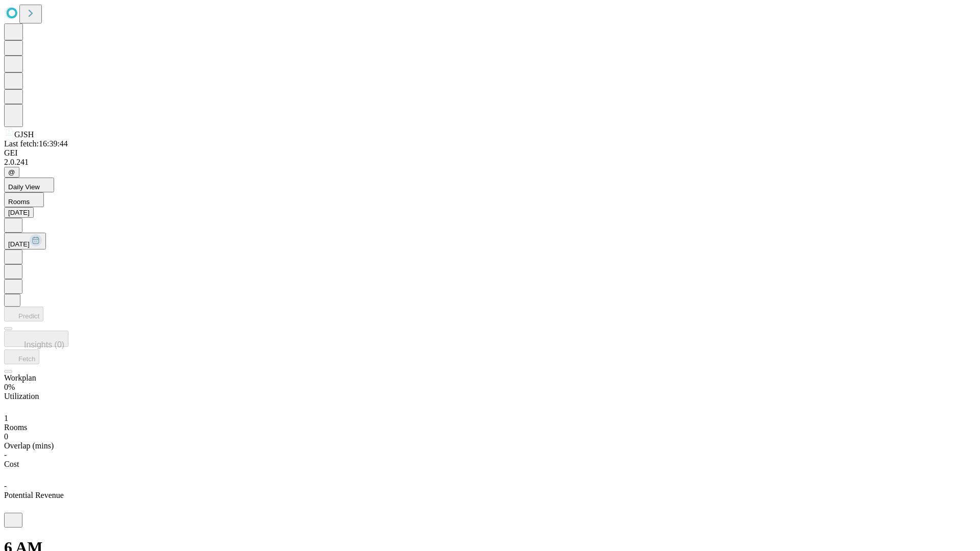 This screenshot has height=551, width=980. Describe the element at coordinates (24, 199) in the screenshot. I see `button: Rooms` at that location.